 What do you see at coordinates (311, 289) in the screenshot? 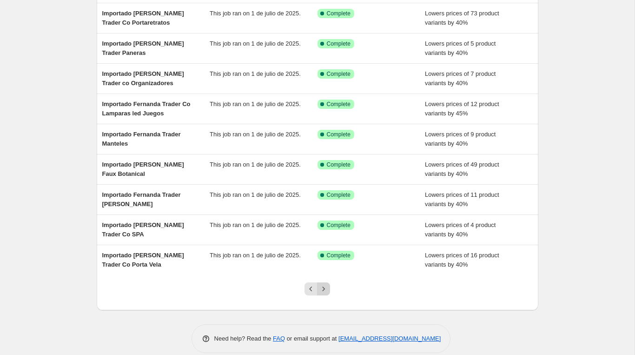
I see `button: Previous` at bounding box center [311, 289].